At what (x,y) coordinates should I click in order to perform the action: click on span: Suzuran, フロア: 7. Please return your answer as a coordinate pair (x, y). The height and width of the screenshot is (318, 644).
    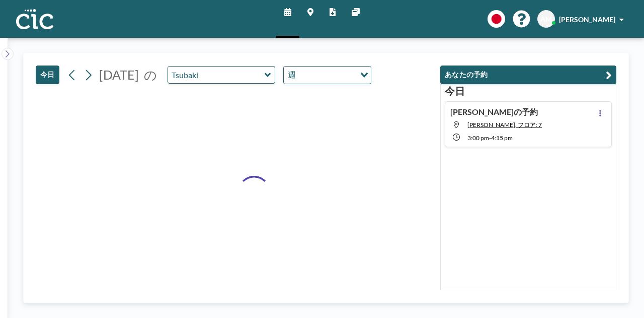
    Looking at the image, I should click on (504, 124).